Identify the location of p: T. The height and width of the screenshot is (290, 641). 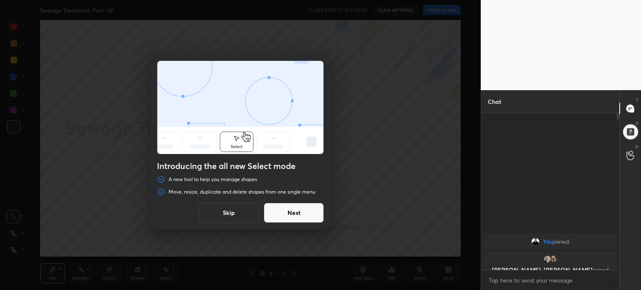
(637, 100).